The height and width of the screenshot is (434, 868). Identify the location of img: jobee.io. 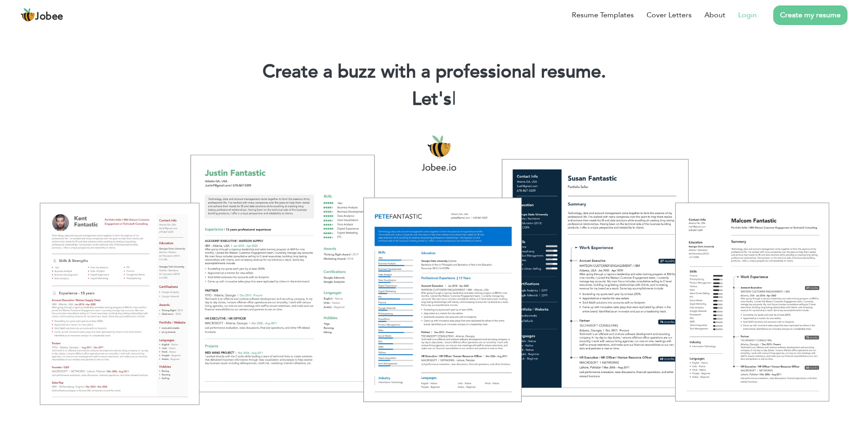
(28, 15).